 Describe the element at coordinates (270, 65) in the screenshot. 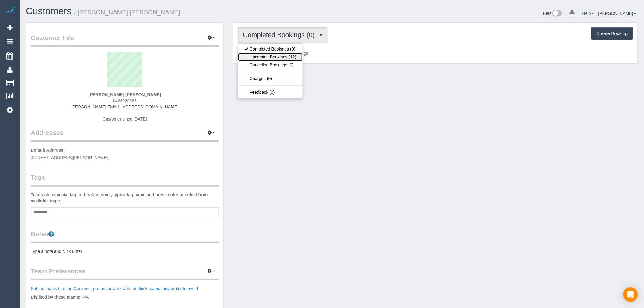

I see `a: Cancelled Bookings (0)` at that location.